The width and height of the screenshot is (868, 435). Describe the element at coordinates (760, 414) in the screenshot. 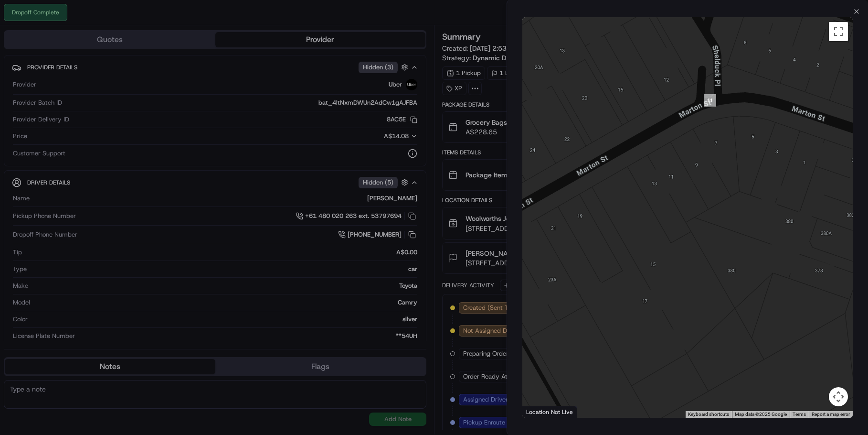

I see `span: Map data ©2025 Google` at that location.